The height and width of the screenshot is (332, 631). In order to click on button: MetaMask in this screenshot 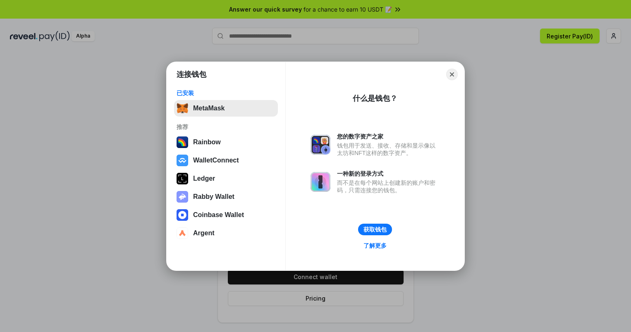, I will do `click(226, 108)`.